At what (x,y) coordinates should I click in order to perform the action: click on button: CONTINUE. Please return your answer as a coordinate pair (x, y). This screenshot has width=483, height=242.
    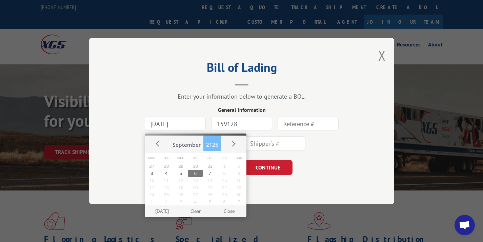
    Looking at the image, I should click on (268, 167).